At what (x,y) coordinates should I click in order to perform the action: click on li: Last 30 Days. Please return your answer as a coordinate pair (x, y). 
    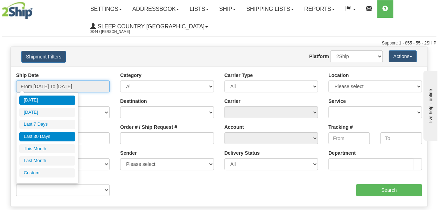
    Looking at the image, I should click on (47, 137).